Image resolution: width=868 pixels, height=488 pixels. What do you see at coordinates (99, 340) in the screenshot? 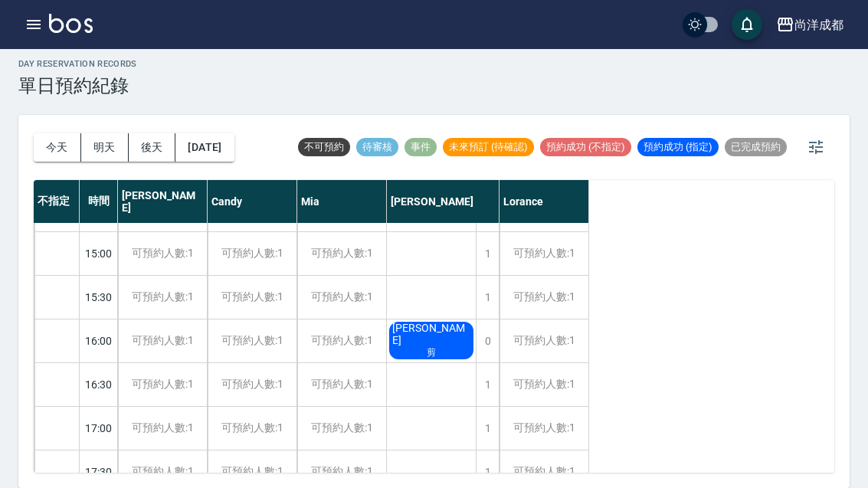
I see `div: 16:00` at bounding box center [99, 340].